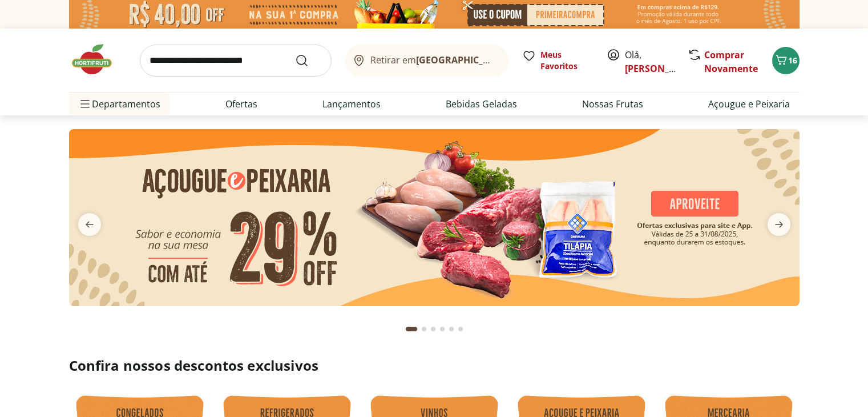 This screenshot has height=417, width=868. I want to click on button: Submit Search, so click(309, 61).